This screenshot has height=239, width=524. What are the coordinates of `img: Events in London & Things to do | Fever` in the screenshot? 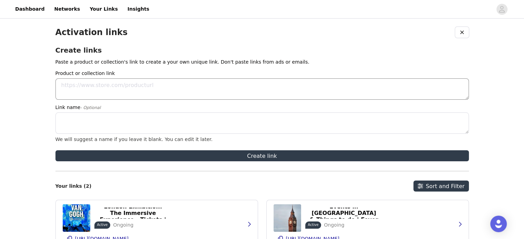 It's located at (287, 218).